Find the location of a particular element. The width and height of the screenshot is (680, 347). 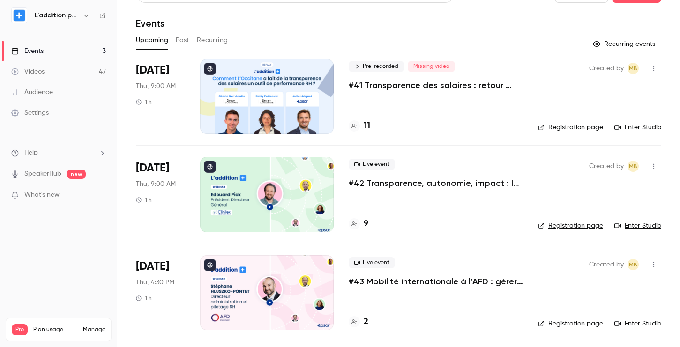

div: Oct 16 Thu, 9:00 AM (Europe/Paris) is located at coordinates (160, 97).